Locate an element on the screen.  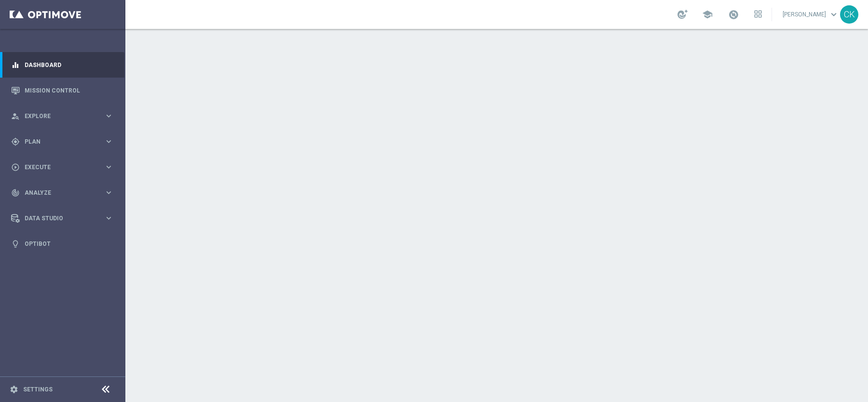
div: Data Studio is located at coordinates (57, 219).